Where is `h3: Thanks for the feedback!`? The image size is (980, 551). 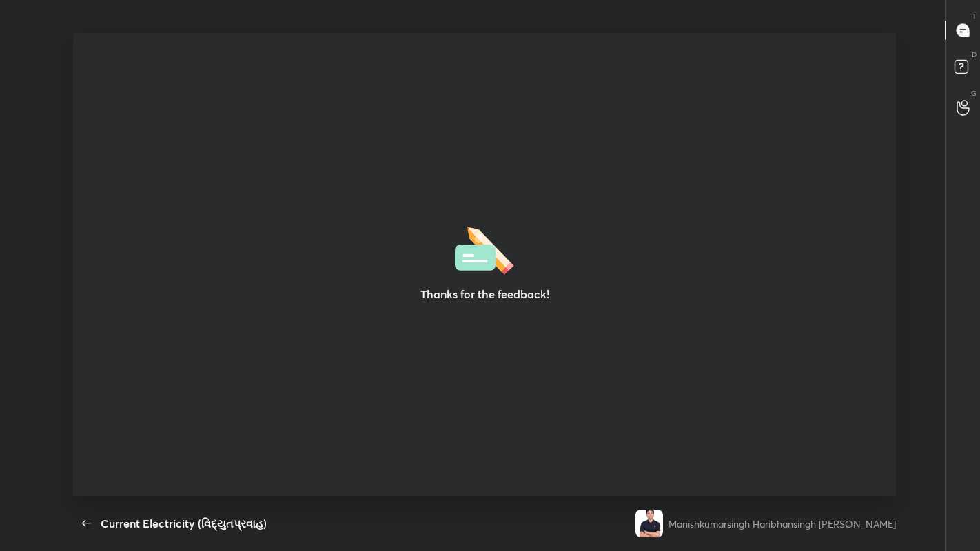 h3: Thanks for the feedback! is located at coordinates (483, 294).